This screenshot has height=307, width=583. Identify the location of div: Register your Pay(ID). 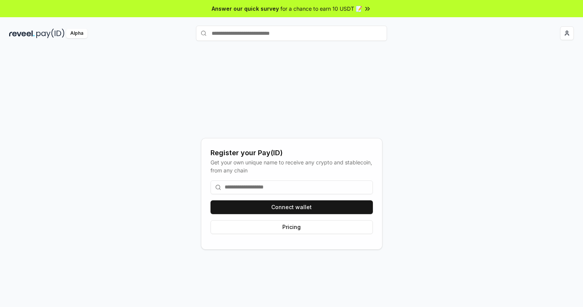
(292, 153).